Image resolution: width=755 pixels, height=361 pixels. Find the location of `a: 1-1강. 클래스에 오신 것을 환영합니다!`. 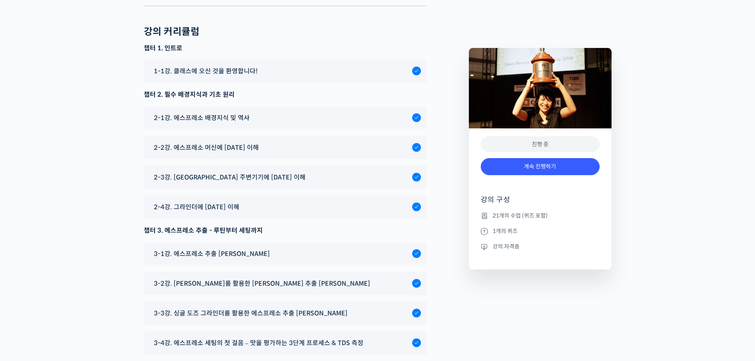

a: 1-1강. 클래스에 오신 것을 환영합니다! is located at coordinates (285, 71).